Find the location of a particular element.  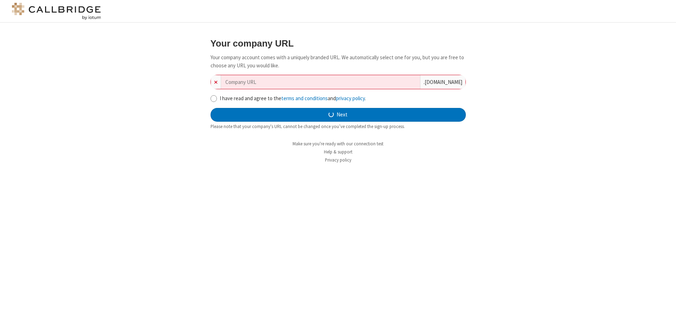

button: Next is located at coordinates (338, 115).